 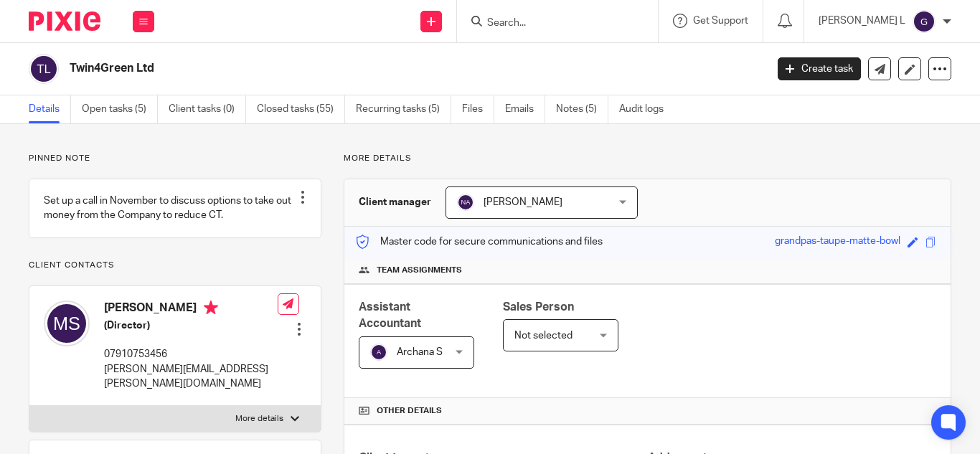 What do you see at coordinates (65, 21) in the screenshot?
I see `img: Pixie` at bounding box center [65, 21].